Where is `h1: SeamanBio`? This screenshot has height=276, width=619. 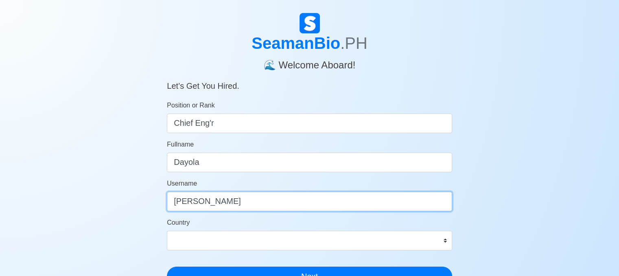 h1: SeamanBio is located at coordinates (309, 43).